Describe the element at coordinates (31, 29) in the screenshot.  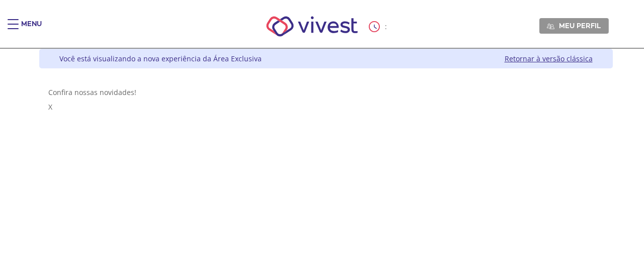
I see `div: Menu` at that location.